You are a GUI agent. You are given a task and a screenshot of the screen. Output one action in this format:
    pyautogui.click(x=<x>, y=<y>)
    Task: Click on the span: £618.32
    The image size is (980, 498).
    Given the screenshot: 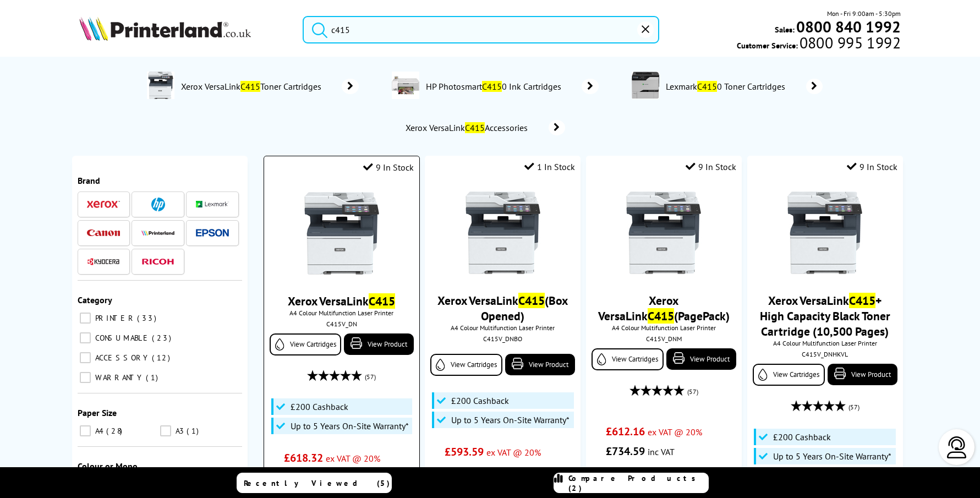 What is the action you would take?
    pyautogui.click(x=303, y=458)
    